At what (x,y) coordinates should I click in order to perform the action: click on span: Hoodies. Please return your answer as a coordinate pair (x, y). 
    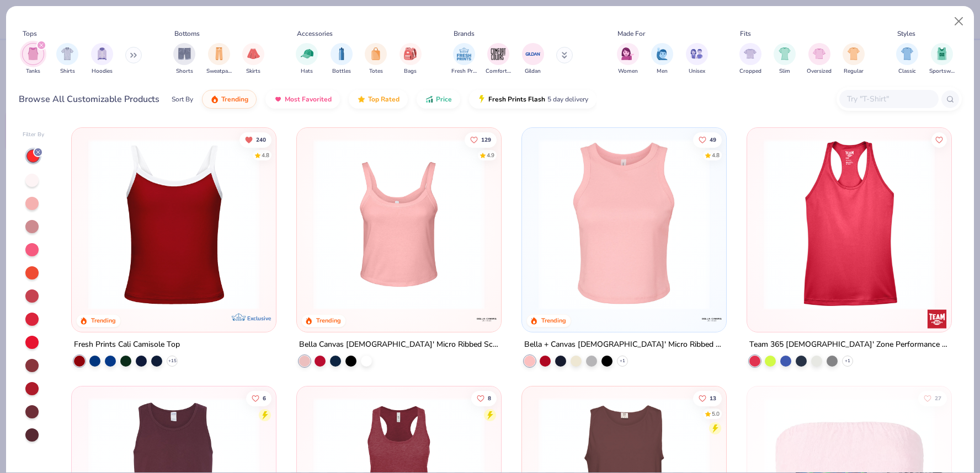
    Looking at the image, I should click on (102, 71).